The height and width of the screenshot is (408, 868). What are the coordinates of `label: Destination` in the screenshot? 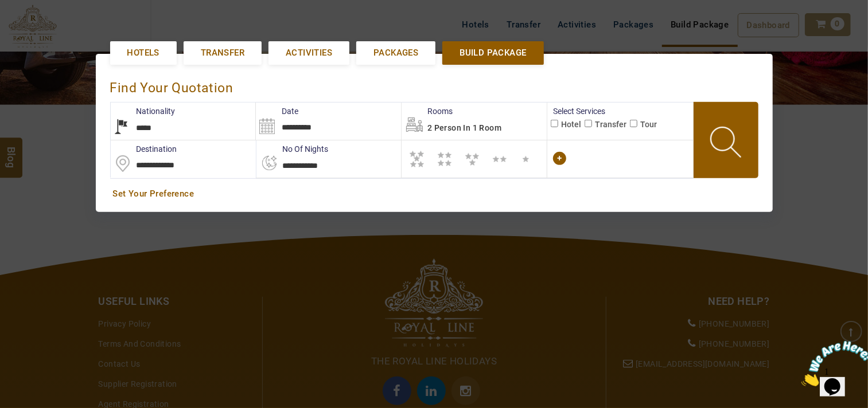 It's located at (144, 149).